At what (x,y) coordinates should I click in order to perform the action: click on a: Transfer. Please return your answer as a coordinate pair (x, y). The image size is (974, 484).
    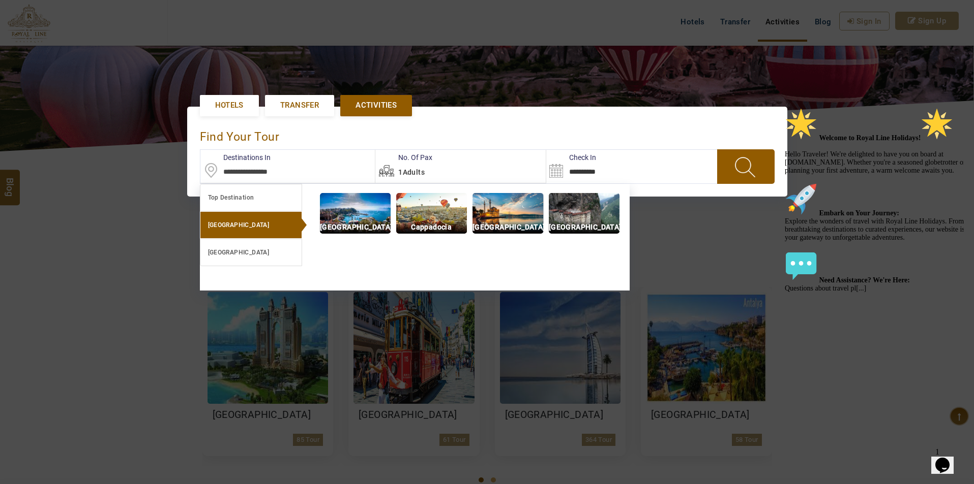
    Looking at the image, I should click on (299, 105).